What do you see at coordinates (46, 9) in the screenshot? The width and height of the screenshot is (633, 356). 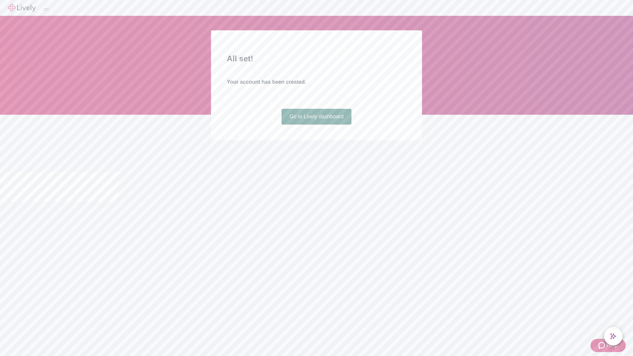 I see `button: Log out` at bounding box center [46, 9].